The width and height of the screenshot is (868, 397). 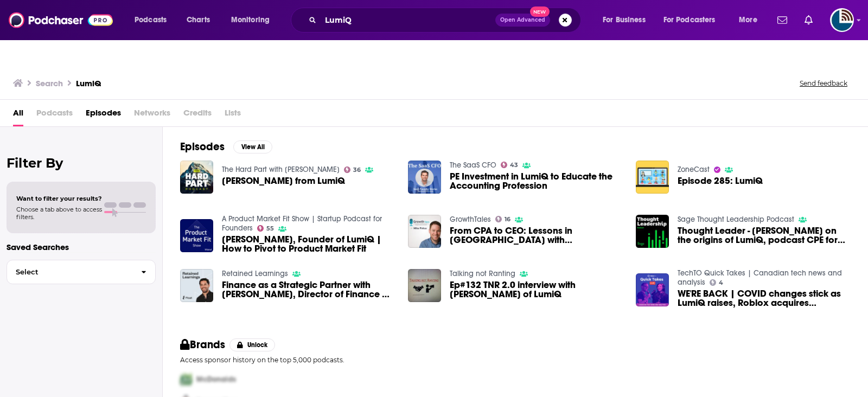 What do you see at coordinates (652, 231) in the screenshot?
I see `img: Thought Leader - Michael Kravshik on the origins of LumiQ, podcast CPE for accountants` at bounding box center [652, 231].